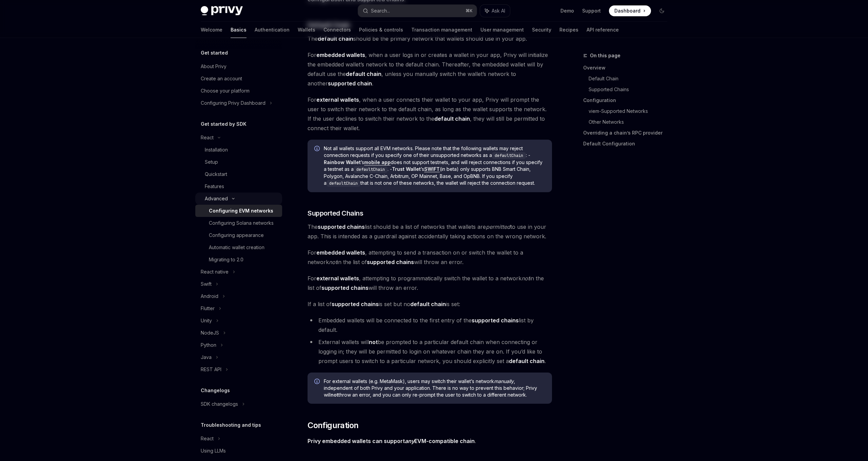  What do you see at coordinates (239, 248) in the screenshot?
I see `a: Automatic wallet creation` at bounding box center [239, 248].